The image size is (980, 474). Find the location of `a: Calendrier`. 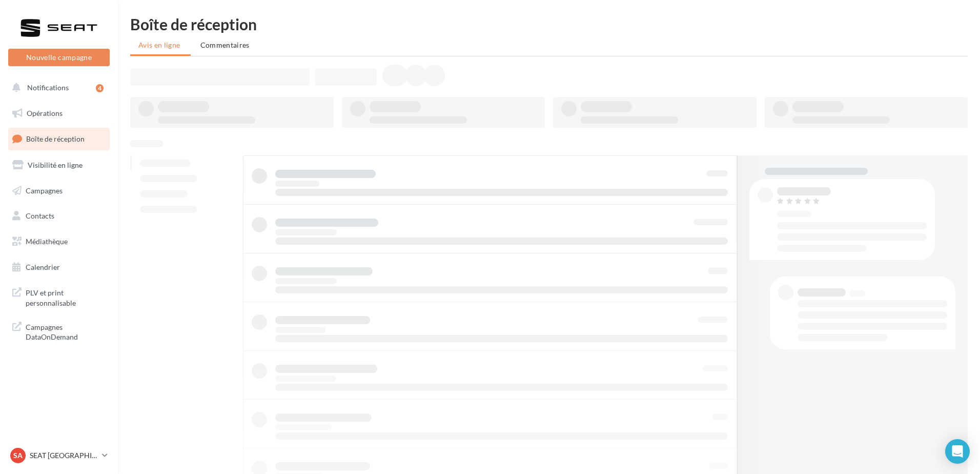

a: Calendrier is located at coordinates (59, 267).